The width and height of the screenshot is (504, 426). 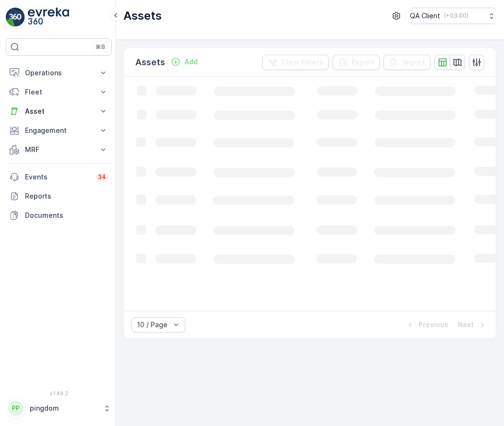 What do you see at coordinates (191, 62) in the screenshot?
I see `p: Add` at bounding box center [191, 62].